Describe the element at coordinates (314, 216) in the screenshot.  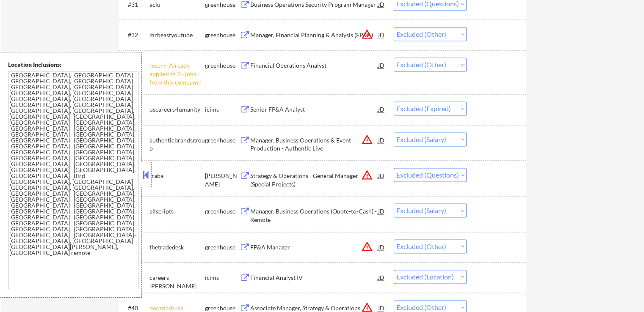
I see `div: Manager, Business Operations (Quote-to-Cash) - Remote` at that location.